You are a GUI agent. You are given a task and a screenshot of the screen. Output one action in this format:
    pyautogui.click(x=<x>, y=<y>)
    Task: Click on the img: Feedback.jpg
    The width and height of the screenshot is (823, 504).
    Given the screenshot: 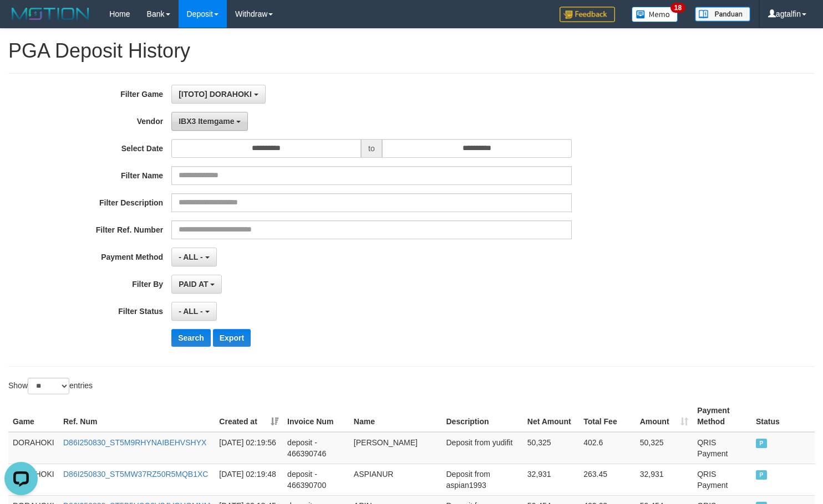 What is the action you would take?
    pyautogui.click(x=588, y=15)
    